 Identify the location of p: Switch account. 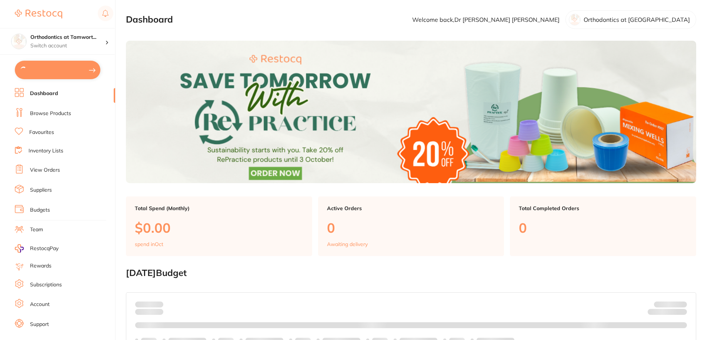
(68, 46).